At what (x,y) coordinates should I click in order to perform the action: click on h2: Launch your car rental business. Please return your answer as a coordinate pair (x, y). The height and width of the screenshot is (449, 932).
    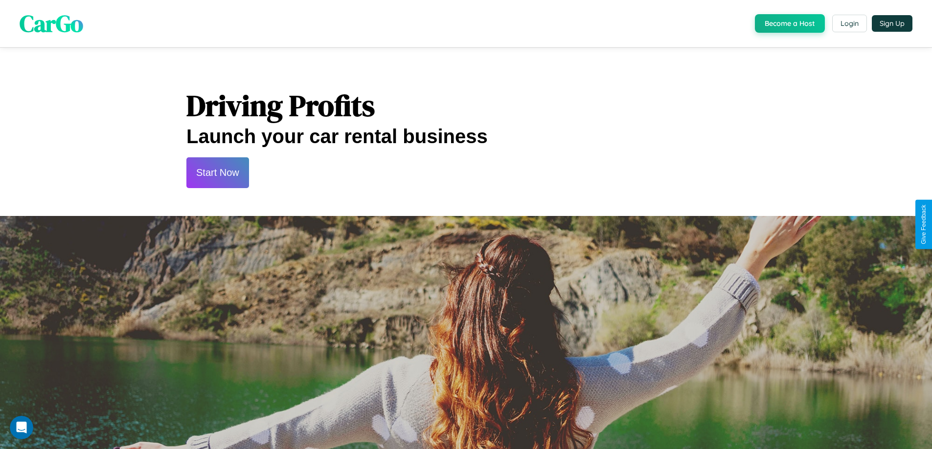
    Looking at the image, I should click on (466, 136).